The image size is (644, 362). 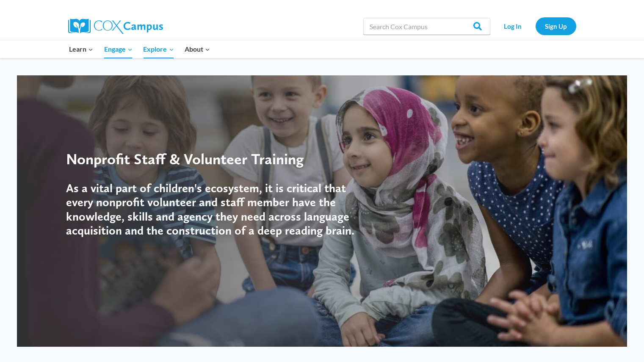 What do you see at coordinates (159, 49) in the screenshot?
I see `span: Explore` at bounding box center [159, 49].